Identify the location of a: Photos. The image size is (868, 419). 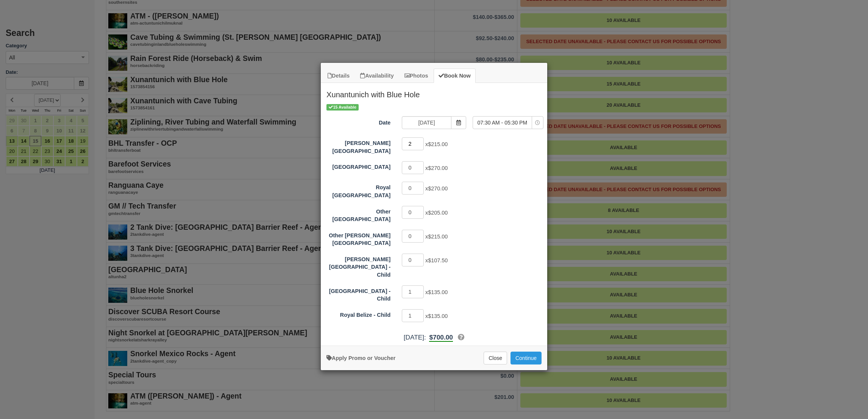
(416, 76).